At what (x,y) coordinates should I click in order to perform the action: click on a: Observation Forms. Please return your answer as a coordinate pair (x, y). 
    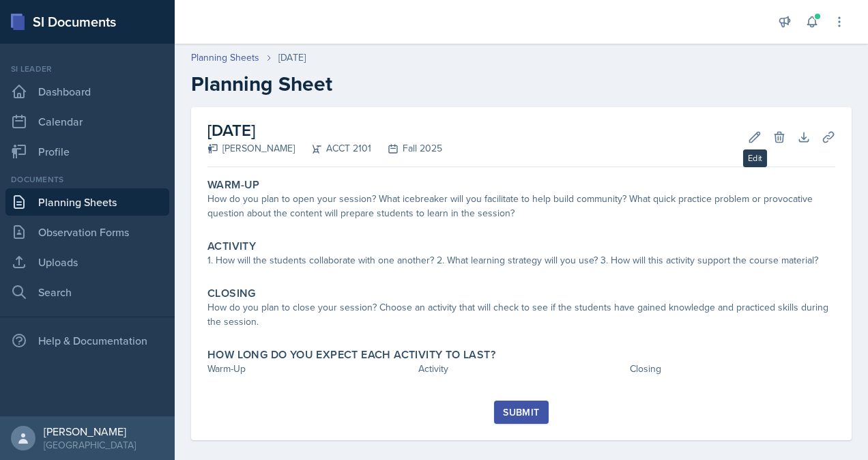
    Looking at the image, I should click on (87, 231).